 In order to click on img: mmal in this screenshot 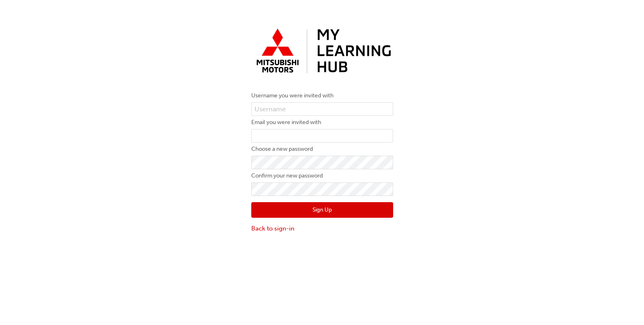, I will do `click(322, 51)`.